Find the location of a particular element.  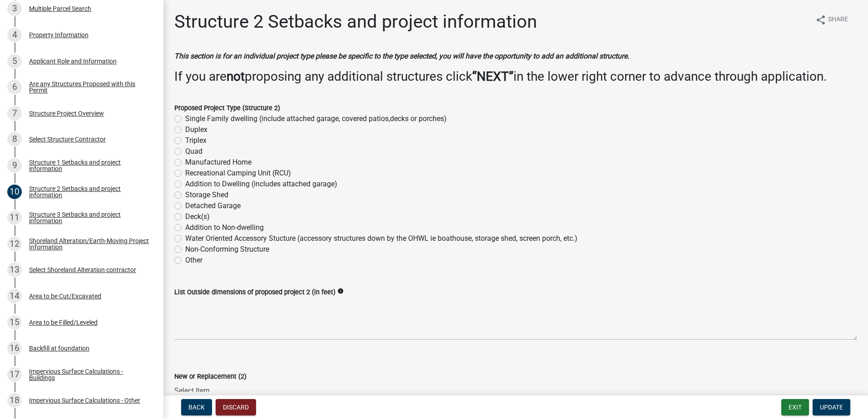

label: Manufactured Home is located at coordinates (219, 162).